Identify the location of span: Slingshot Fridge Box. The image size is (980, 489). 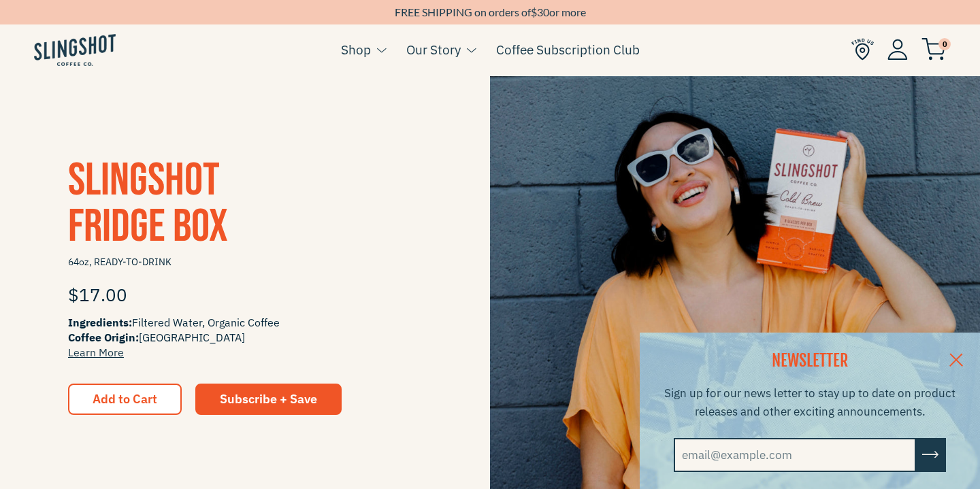
(148, 203).